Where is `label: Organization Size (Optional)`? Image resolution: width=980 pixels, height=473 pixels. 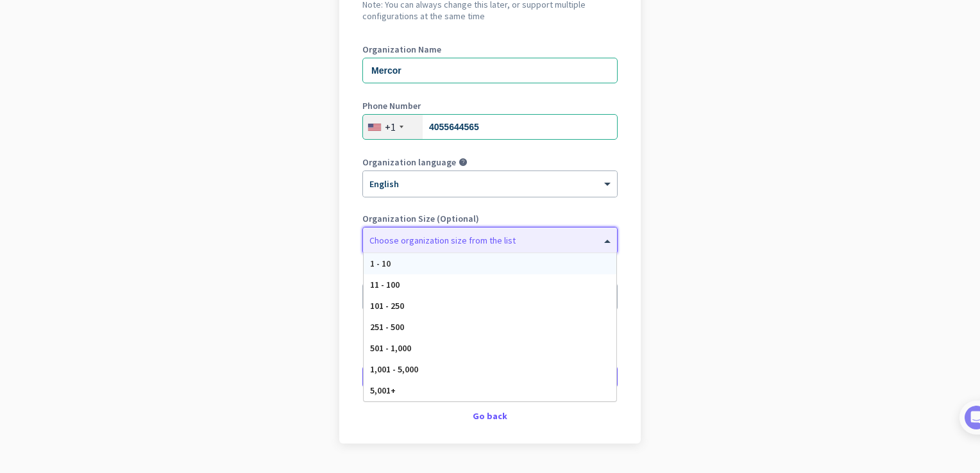
label: Organization Size (Optional) is located at coordinates (490, 219).